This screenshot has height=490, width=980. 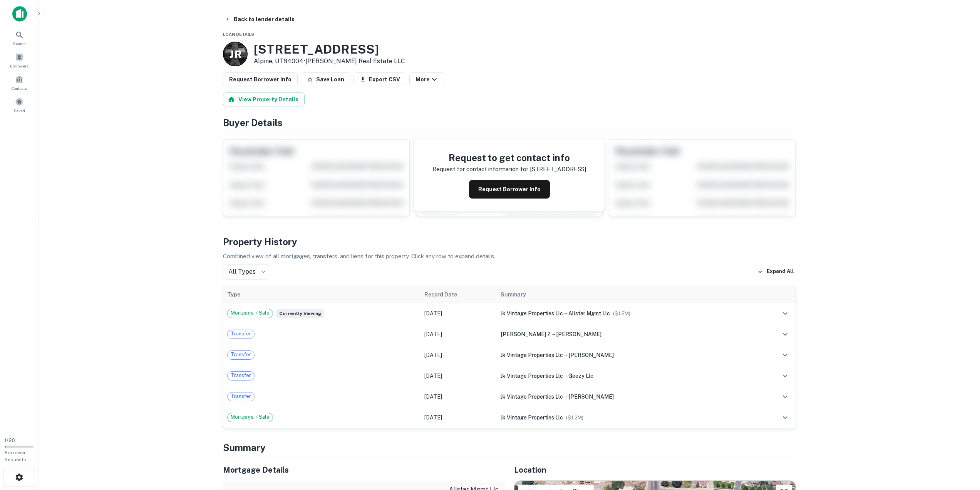 I want to click on a: Search, so click(x=19, y=38).